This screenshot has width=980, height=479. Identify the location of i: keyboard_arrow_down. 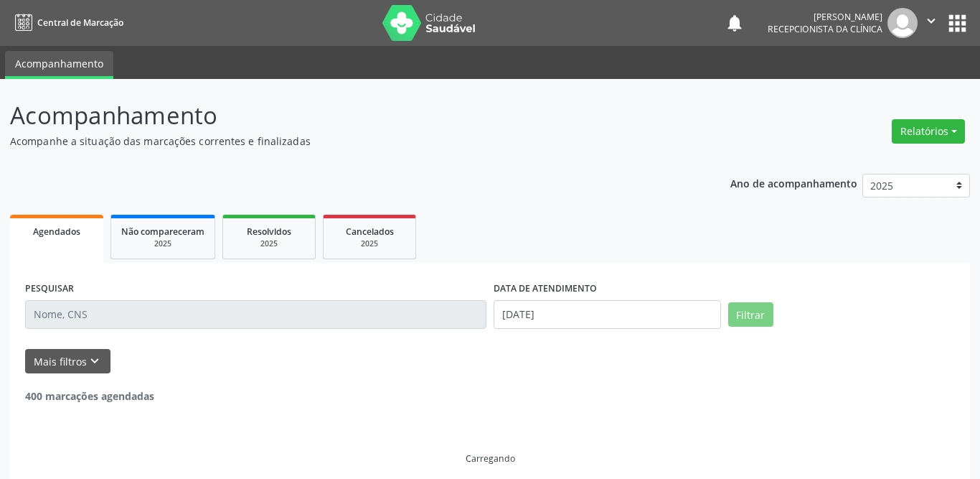
(95, 361).